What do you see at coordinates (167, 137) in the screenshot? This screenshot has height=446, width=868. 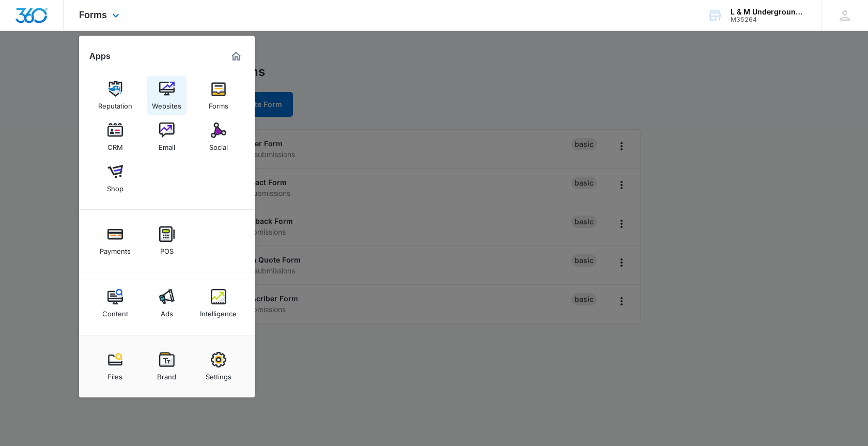 I see `a: Email` at bounding box center [167, 137].